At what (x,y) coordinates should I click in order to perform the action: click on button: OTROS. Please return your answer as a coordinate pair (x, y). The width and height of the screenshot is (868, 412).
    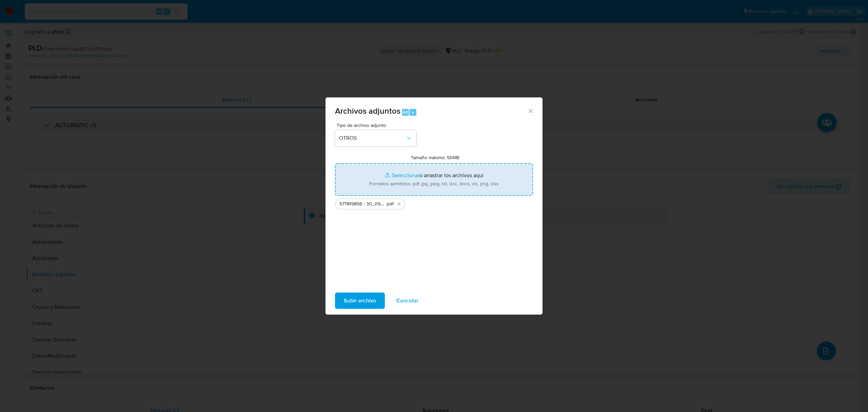
    Looking at the image, I should click on (376, 138).